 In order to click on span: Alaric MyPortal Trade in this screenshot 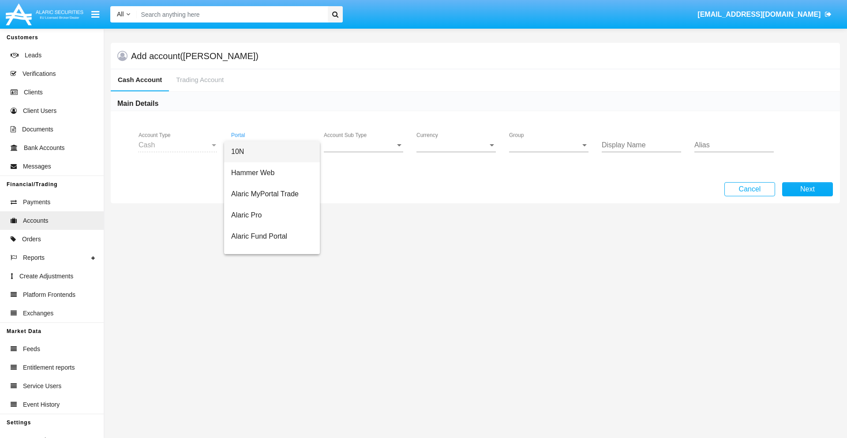, I will do `click(272, 194)`.